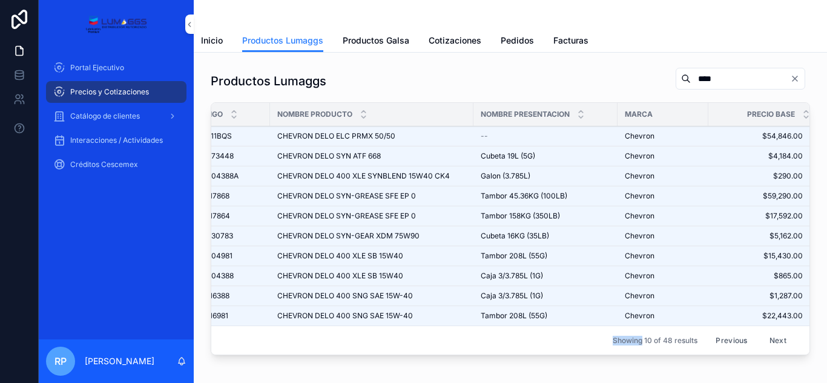 The image size is (827, 383). I want to click on a: $54,846.00, so click(756, 136).